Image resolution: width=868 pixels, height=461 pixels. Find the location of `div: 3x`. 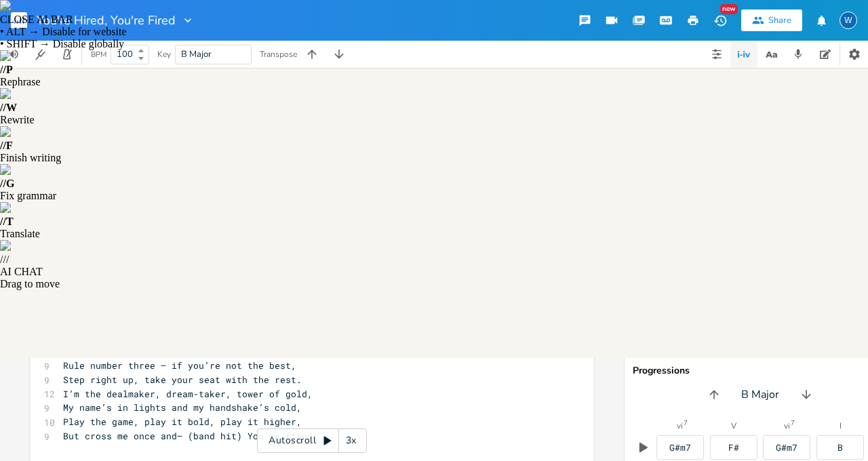

div: 3x is located at coordinates (352, 440).